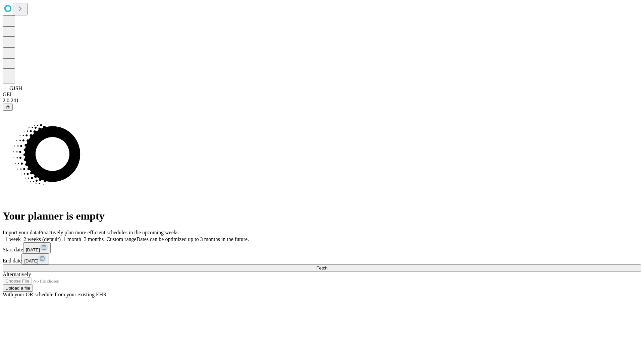  What do you see at coordinates (18, 288) in the screenshot?
I see `button: Upload a file` at bounding box center [18, 288].